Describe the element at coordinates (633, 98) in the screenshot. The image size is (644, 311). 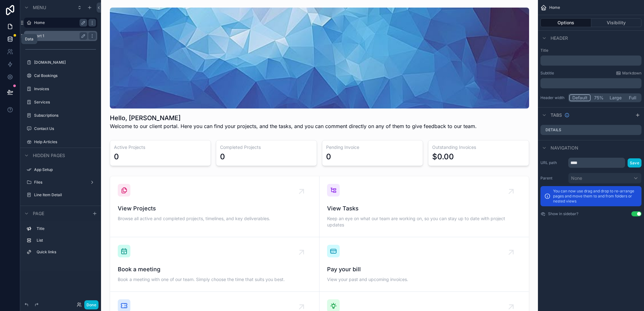
I see `button: Full` at that location.